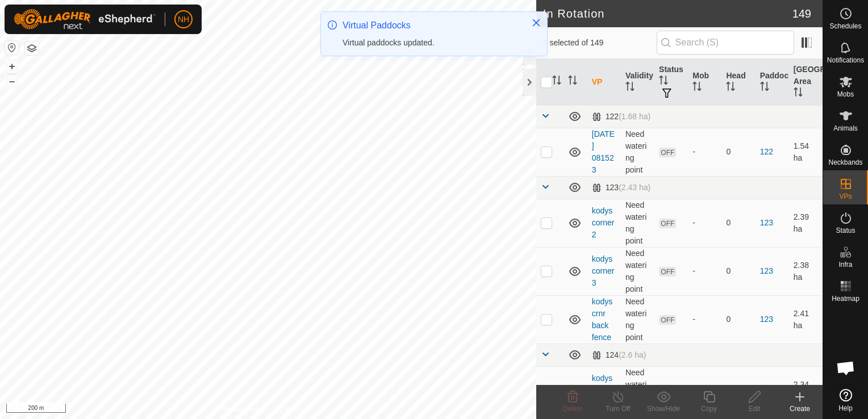 This screenshot has width=868, height=419. Describe the element at coordinates (799, 409) in the screenshot. I see `div: Create` at that location.